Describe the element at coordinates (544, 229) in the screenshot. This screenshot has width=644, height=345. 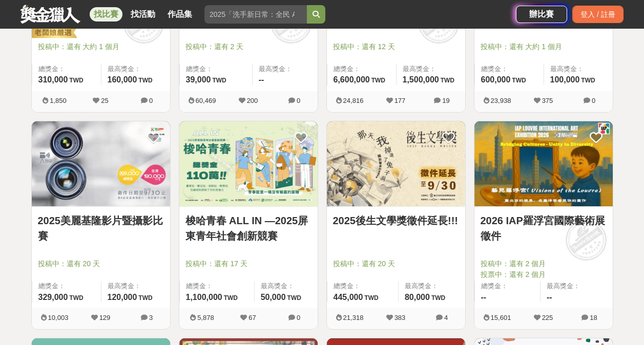
I see `a: 2026 IAP羅浮宮國際藝術展徵件` at that location.